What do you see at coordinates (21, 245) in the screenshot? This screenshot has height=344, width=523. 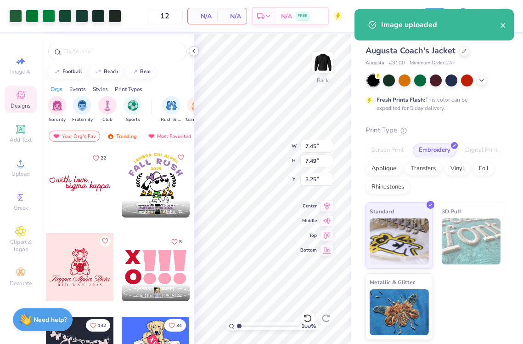 I see `span: Clipart & logos` at bounding box center [21, 245].